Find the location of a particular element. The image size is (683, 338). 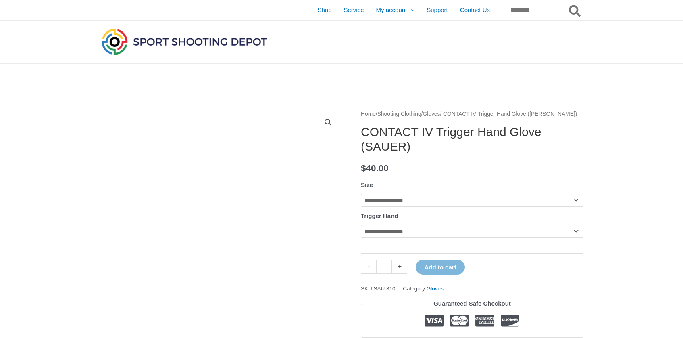

legend: Guaranteed Safe Checkout is located at coordinates (472, 303).